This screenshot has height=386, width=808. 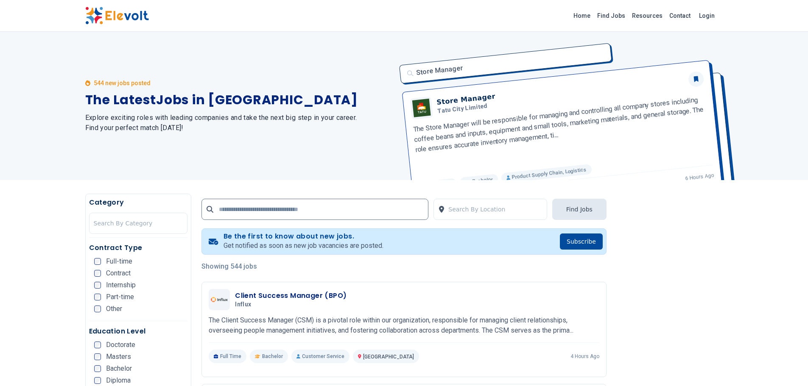 What do you see at coordinates (120, 345) in the screenshot?
I see `span: Doctorate` at bounding box center [120, 345].